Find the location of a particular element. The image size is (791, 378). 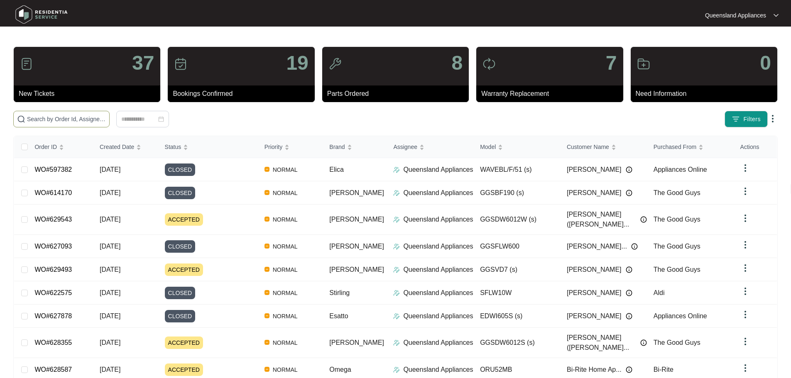

a: WO#622575 is located at coordinates (53, 293).